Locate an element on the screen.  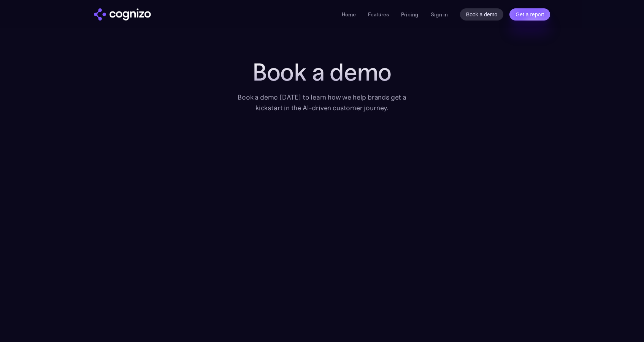
a: Pricing is located at coordinates (410, 14).